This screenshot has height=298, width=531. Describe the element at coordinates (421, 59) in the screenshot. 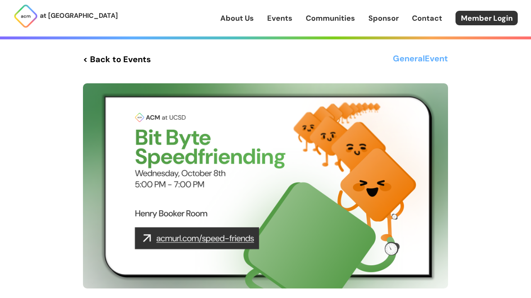

I see `h3: General Event` at that location.